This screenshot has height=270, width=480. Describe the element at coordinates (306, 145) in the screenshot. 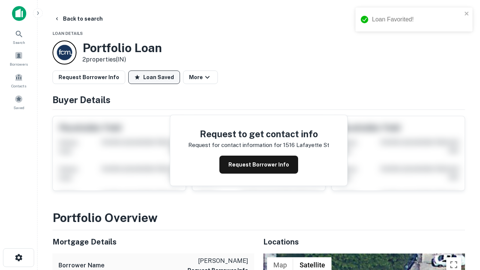

I see `p: 1516 lafayette st` at that location.